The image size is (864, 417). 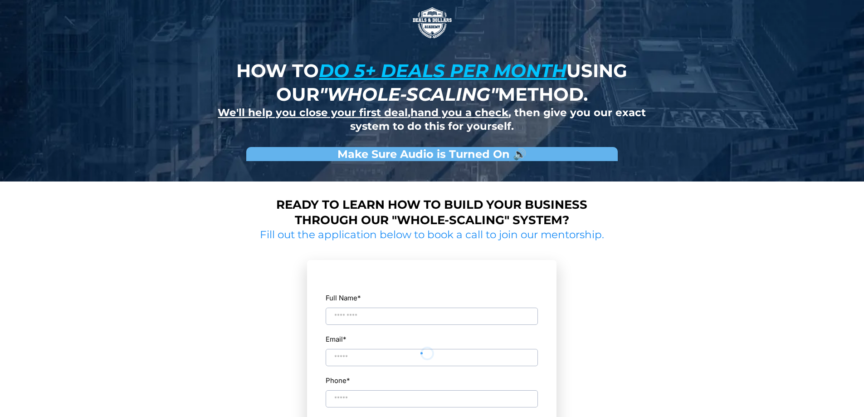 I want to click on u: We'll help you close your first deal, so click(x=312, y=112).